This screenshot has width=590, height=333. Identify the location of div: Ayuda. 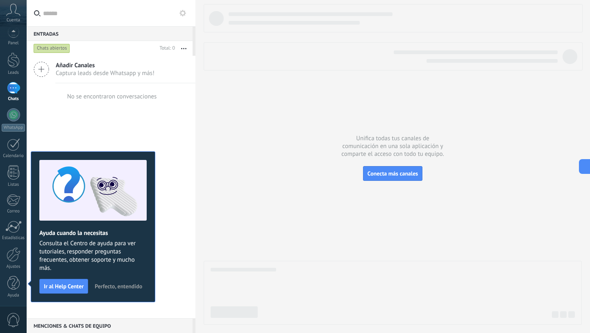
(14, 295).